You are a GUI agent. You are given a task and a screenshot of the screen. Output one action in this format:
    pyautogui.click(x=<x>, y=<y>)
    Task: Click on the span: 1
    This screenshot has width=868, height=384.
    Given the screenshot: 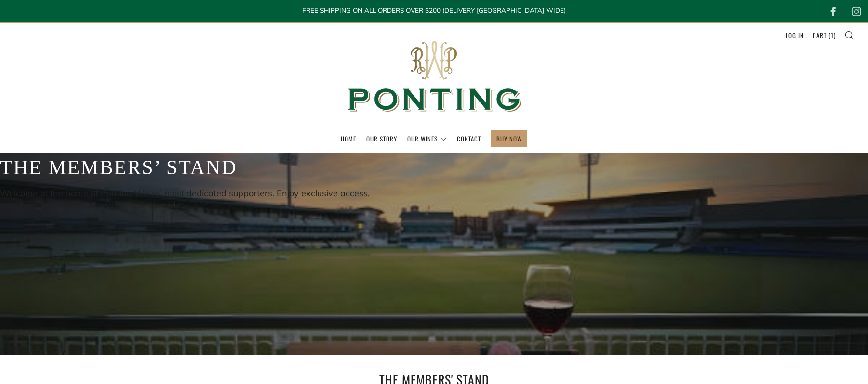 What is the action you would take?
    pyautogui.click(x=832, y=35)
    